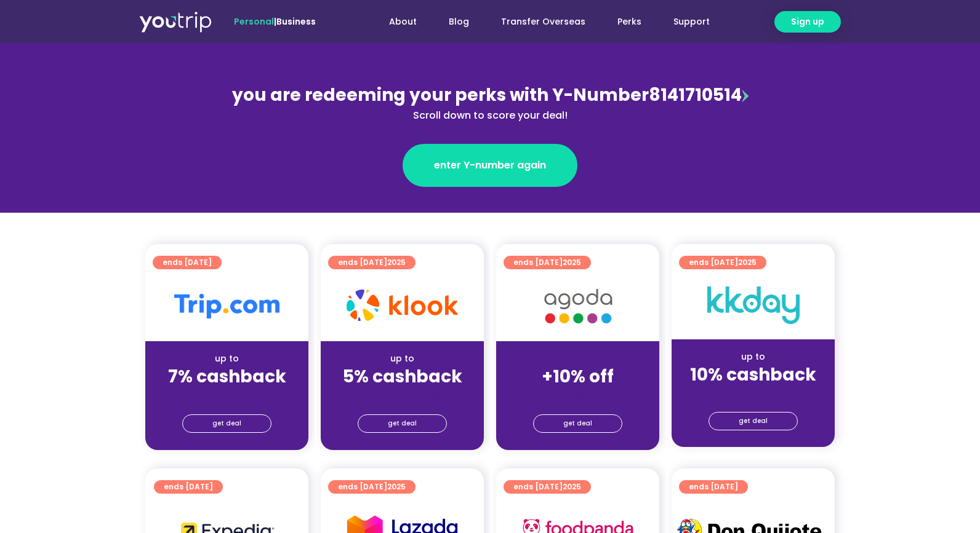 The image size is (980, 533). What do you see at coordinates (629, 22) in the screenshot?
I see `a: Perks` at bounding box center [629, 22].